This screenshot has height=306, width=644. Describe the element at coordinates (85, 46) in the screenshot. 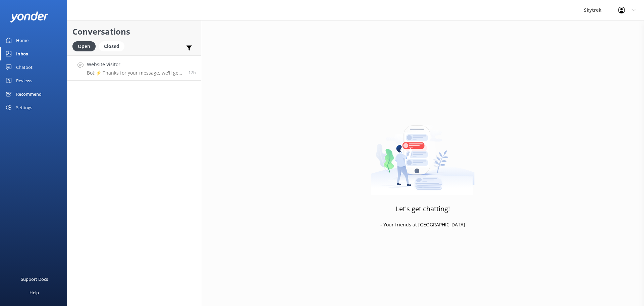

I see `a: Open` at that location.